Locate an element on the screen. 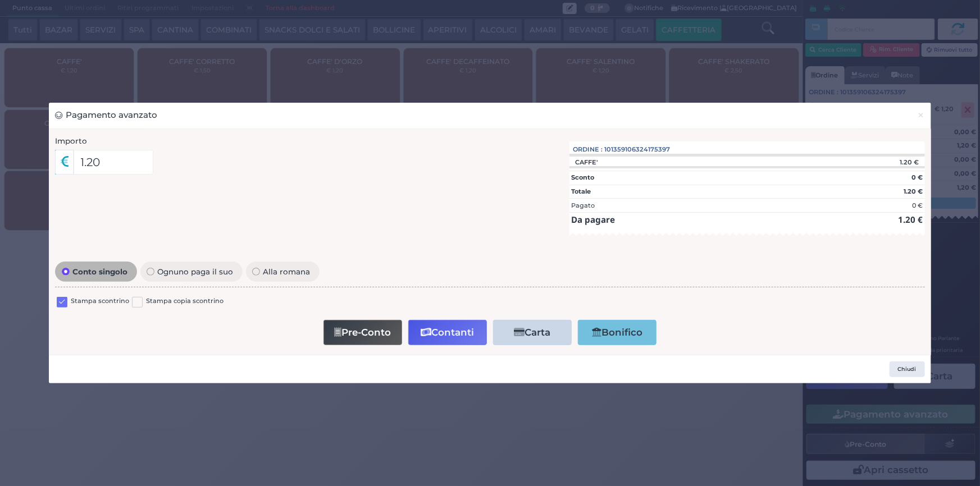 The height and width of the screenshot is (486, 980). div: Pagato is located at coordinates (583, 205).